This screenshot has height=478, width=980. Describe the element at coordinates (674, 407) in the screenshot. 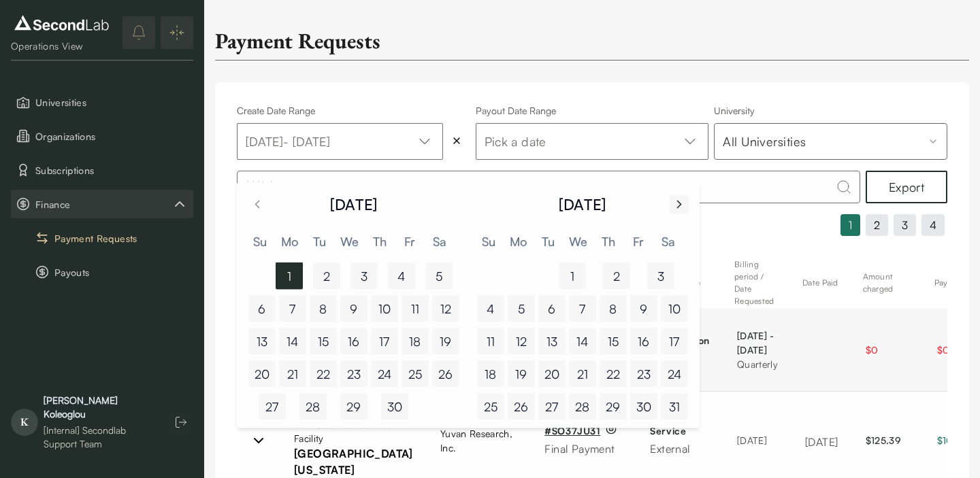

I see `button: 31` at that location.